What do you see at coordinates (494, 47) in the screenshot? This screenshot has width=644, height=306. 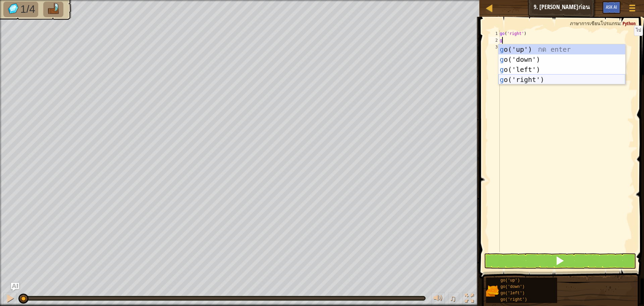 I see `div: 3` at bounding box center [494, 47].